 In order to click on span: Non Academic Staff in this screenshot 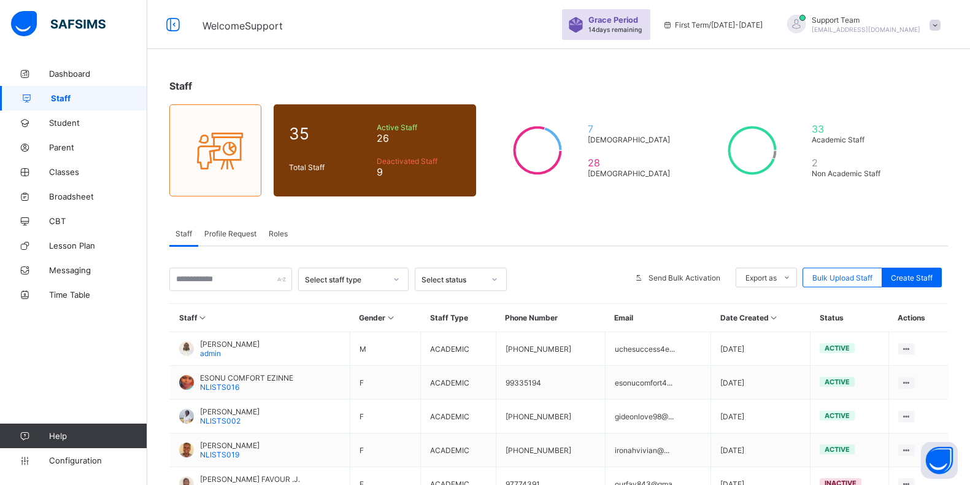, I will do `click(851, 173)`.